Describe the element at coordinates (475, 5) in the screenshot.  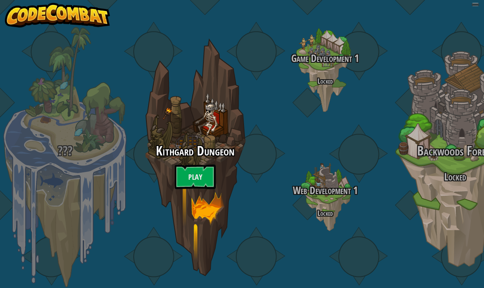
I see `button: Adjust volume` at that location.